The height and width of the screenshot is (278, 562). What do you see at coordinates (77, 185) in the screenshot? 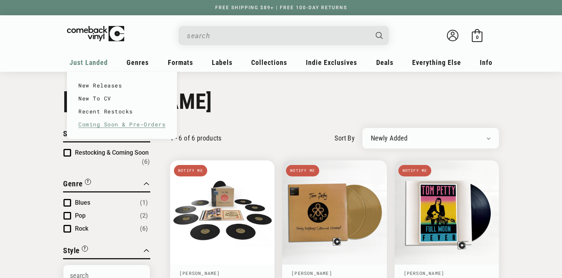
I see `button: Filter by Genre` at bounding box center [77, 185].